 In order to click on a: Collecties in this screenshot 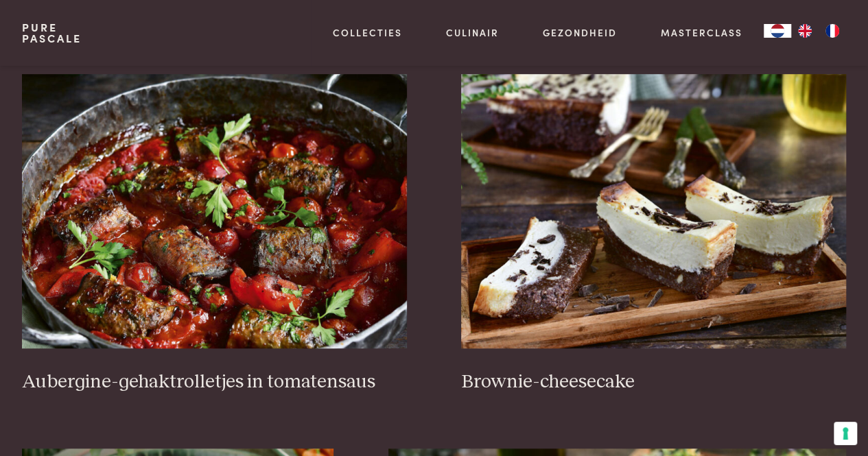, I will do `click(367, 33)`.